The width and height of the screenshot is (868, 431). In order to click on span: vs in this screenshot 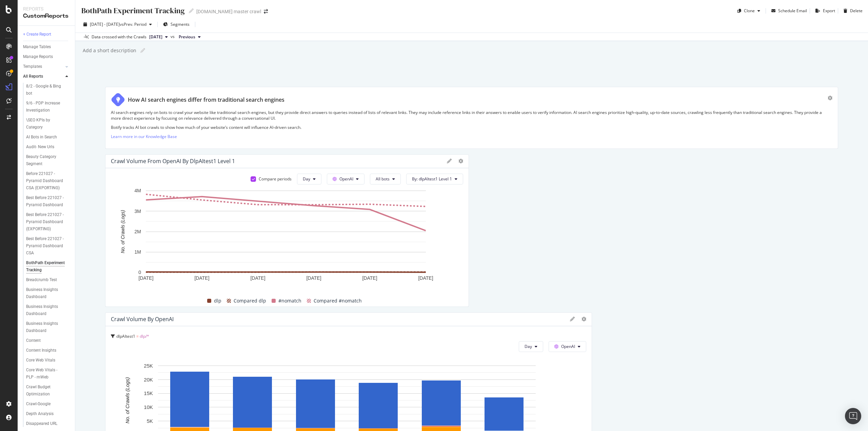, I will do `click(173, 37)`.